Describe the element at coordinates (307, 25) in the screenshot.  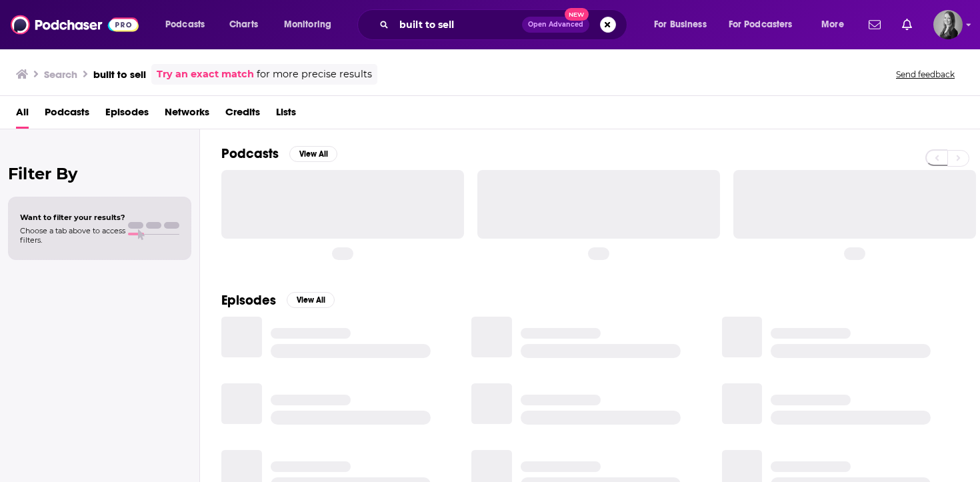
I see `span: Monitoring` at that location.